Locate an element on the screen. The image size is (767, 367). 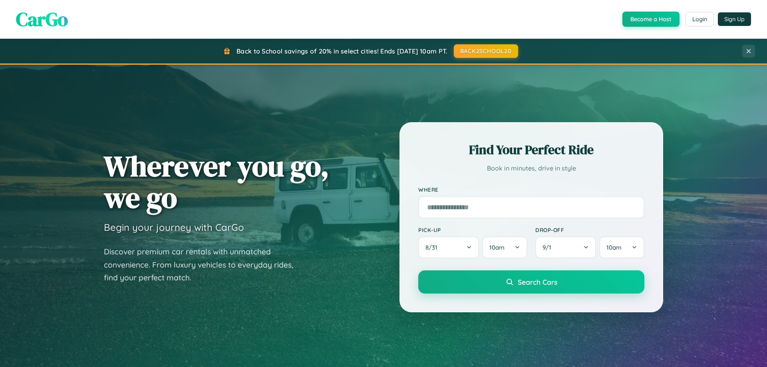
button: Login is located at coordinates (699, 19).